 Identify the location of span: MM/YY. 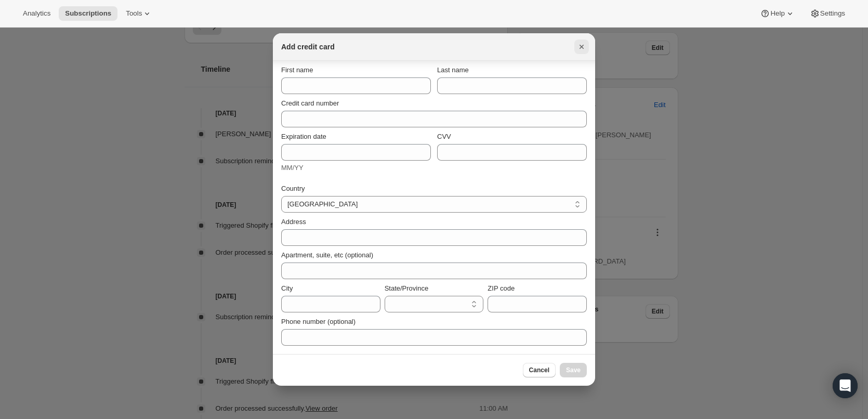
(292, 168).